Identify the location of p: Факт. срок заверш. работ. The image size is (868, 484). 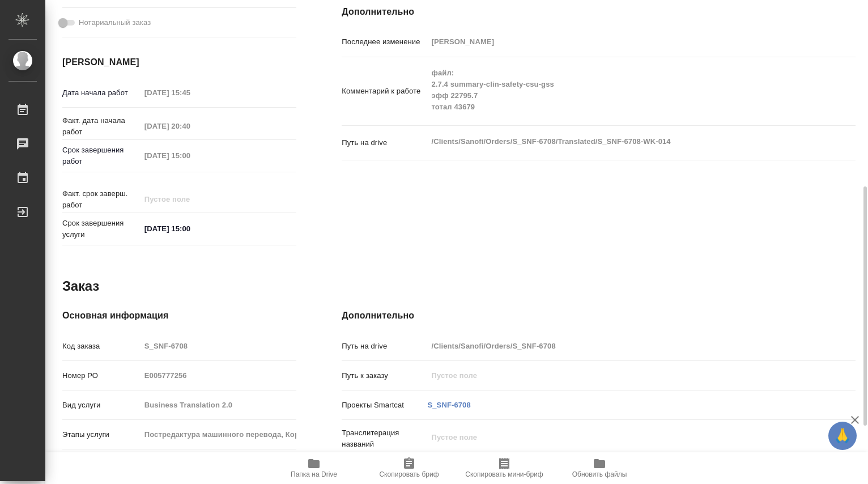
(102, 200).